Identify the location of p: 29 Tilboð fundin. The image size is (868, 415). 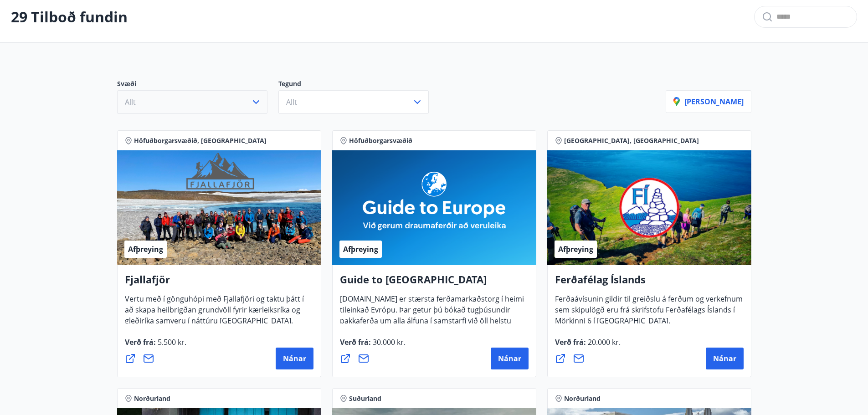
(69, 17).